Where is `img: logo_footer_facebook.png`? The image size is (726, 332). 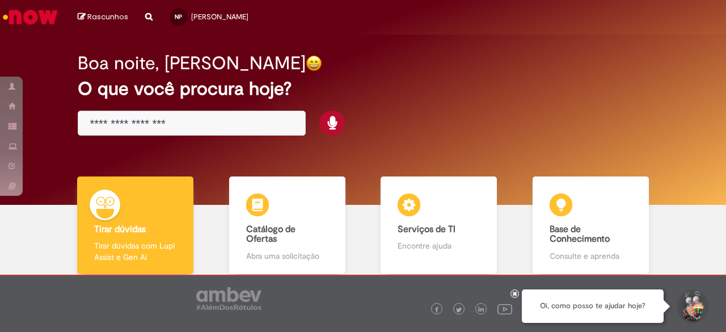 img: logo_footer_facebook.png is located at coordinates (437, 310).